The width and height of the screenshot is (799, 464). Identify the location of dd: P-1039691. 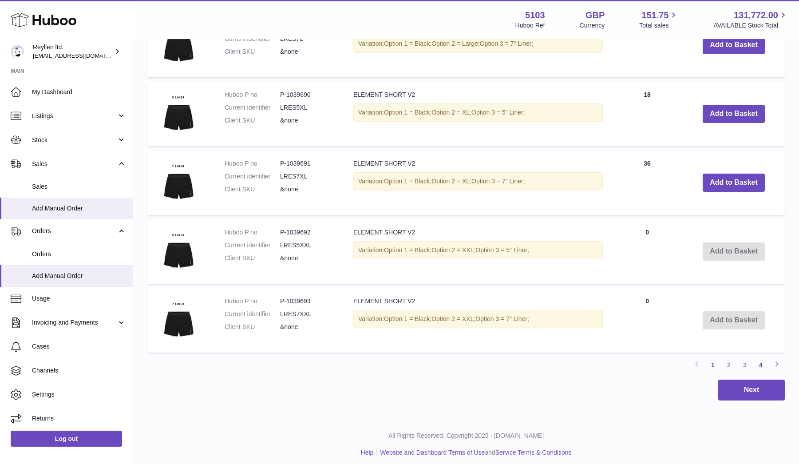
(308, 163).